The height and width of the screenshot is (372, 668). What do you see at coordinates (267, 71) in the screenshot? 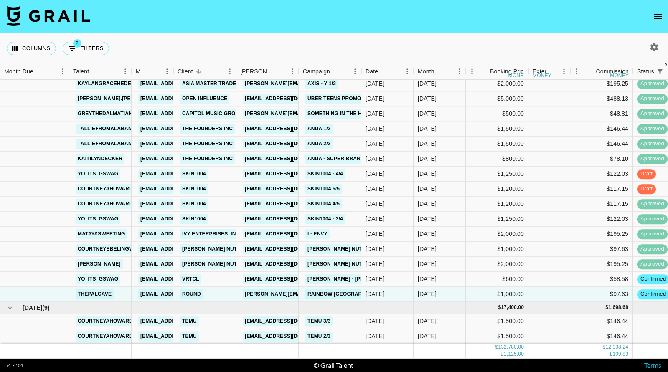
I see `div: Booker` at bounding box center [267, 71].